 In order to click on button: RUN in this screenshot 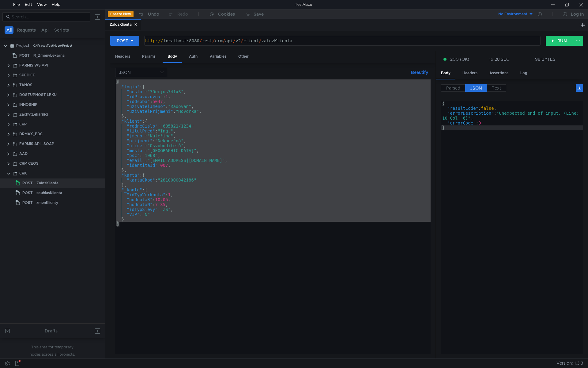, I will do `click(560, 41)`.